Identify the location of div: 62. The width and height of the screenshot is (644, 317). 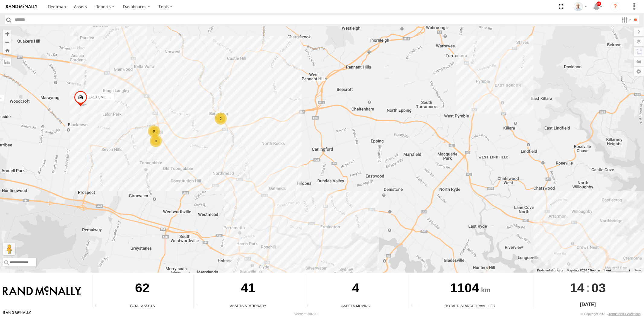
(142, 289).